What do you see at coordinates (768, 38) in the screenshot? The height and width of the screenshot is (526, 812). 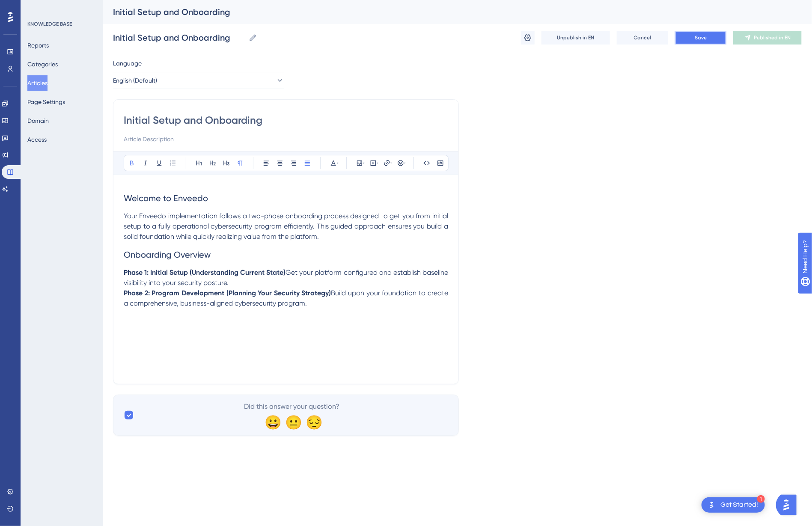 I see `button: Published in EN` at bounding box center [768, 38].